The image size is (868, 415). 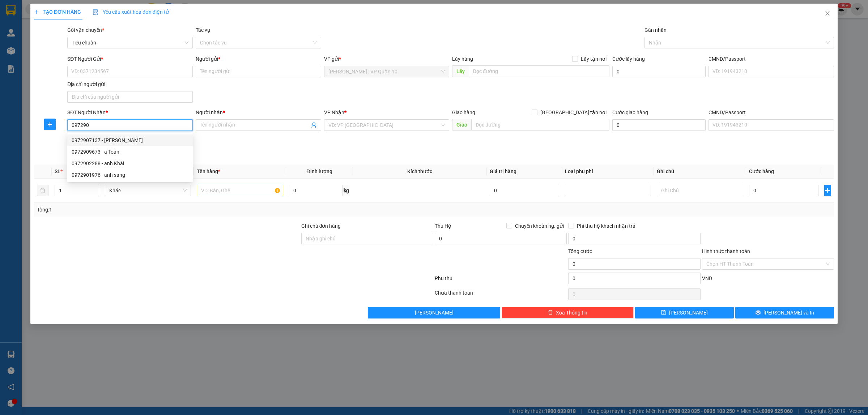 What do you see at coordinates (387, 59) in the screenshot?
I see `div: VP gửi` at bounding box center [387, 59].